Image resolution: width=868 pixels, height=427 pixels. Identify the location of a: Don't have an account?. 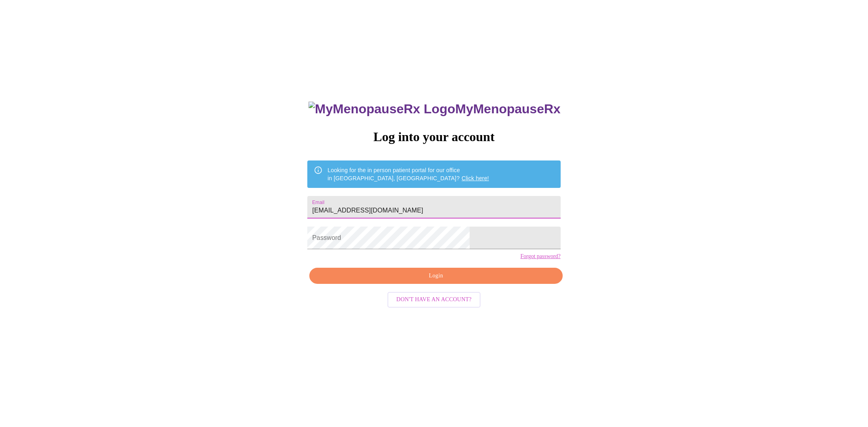
(434, 299).